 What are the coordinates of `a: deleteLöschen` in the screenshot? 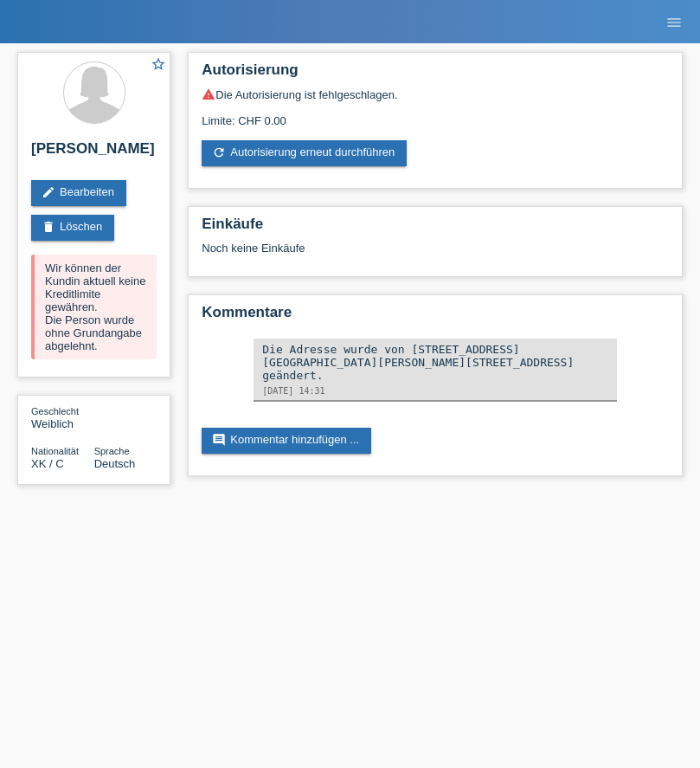 It's located at (73, 228).